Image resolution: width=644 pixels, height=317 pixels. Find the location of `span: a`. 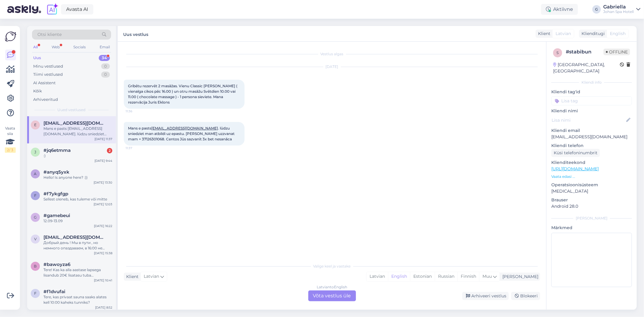

span: a is located at coordinates (35, 173).